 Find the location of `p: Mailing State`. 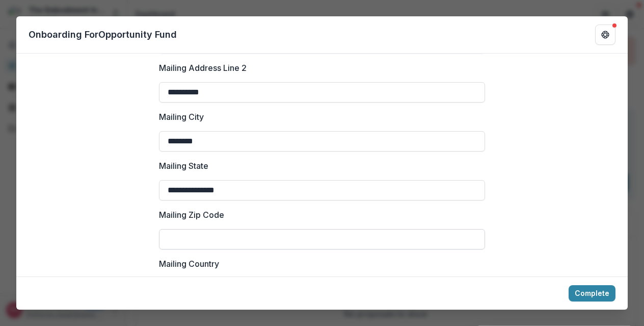

p: Mailing State is located at coordinates (183, 166).